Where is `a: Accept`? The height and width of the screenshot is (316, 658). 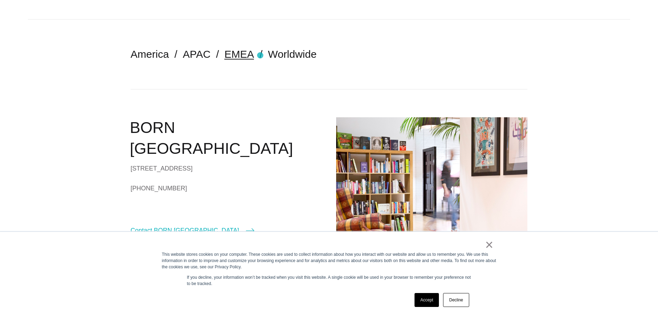 a: Accept is located at coordinates (427, 300).